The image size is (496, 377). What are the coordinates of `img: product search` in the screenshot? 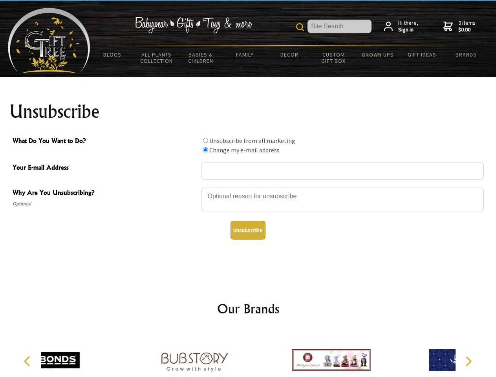 It's located at (300, 27).